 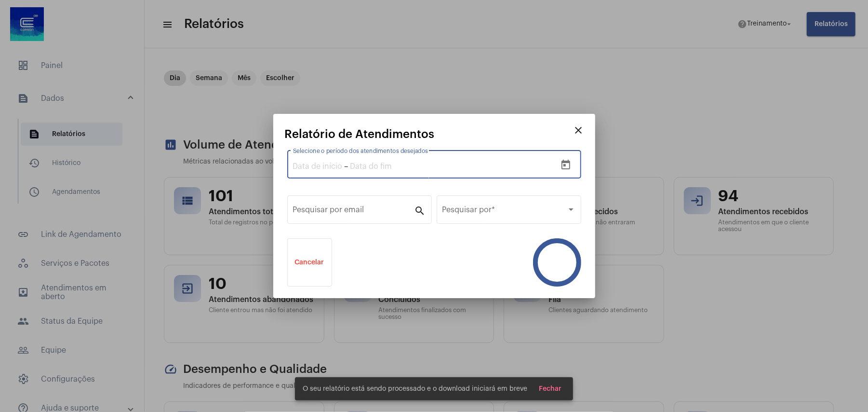 I want to click on input: Data do fim, so click(x=415, y=166).